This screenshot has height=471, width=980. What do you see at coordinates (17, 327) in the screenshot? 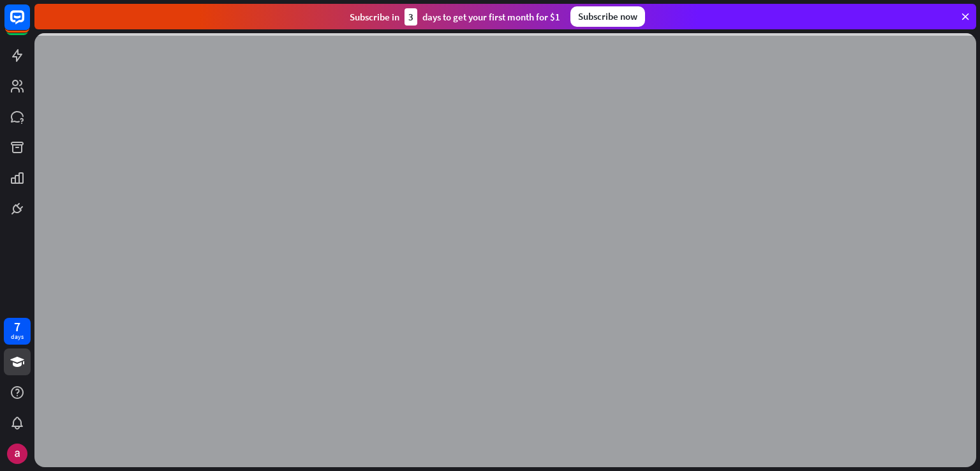
I see `div: 7` at bounding box center [17, 327].